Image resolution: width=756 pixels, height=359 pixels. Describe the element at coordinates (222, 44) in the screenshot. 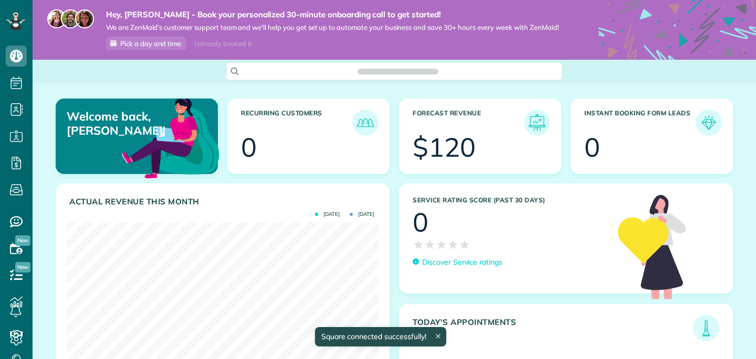

I see `div: I already booked it` at that location.